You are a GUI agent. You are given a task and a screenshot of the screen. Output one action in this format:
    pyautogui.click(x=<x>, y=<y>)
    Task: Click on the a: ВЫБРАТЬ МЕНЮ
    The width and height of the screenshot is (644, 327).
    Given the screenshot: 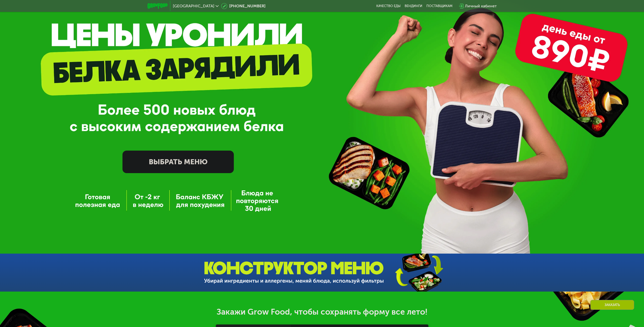 What is the action you would take?
    pyautogui.click(x=178, y=162)
    